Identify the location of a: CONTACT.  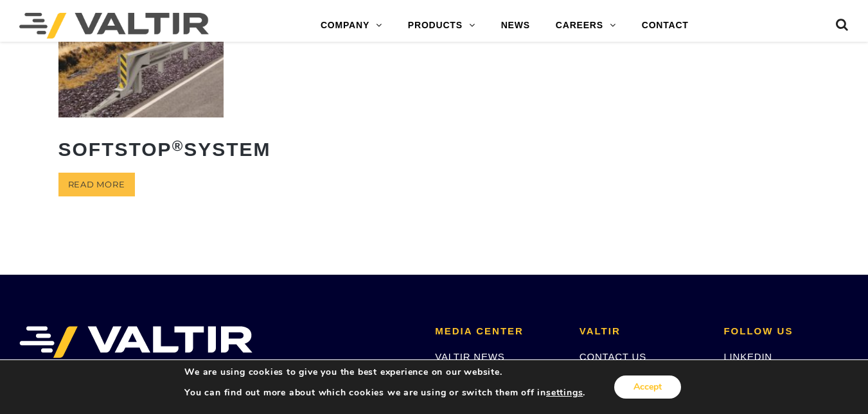
(665, 26).